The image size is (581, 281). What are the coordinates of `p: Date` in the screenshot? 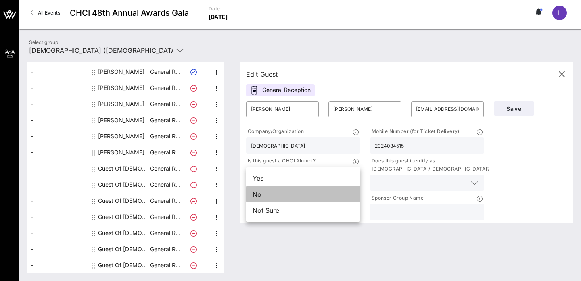 It's located at (218, 9).